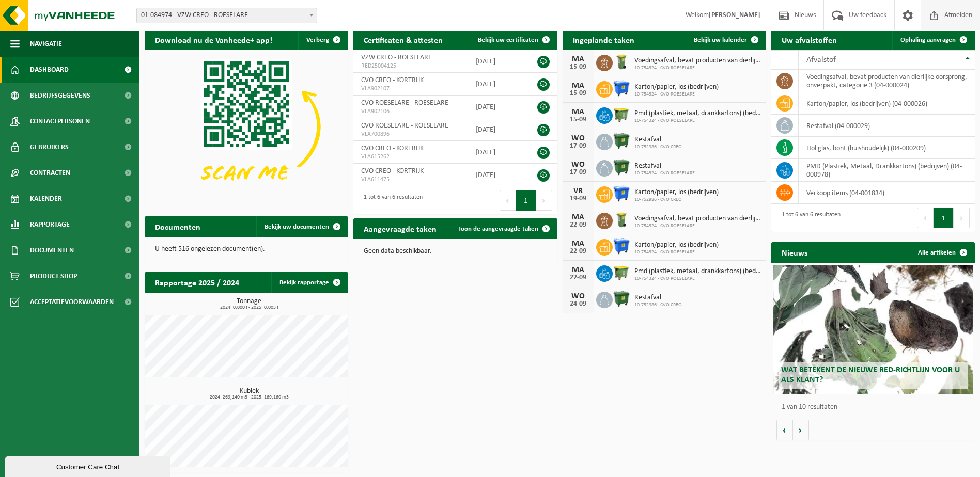 This screenshot has width=980, height=477. Describe the element at coordinates (46, 44) in the screenshot. I see `span: Navigatie` at that location.